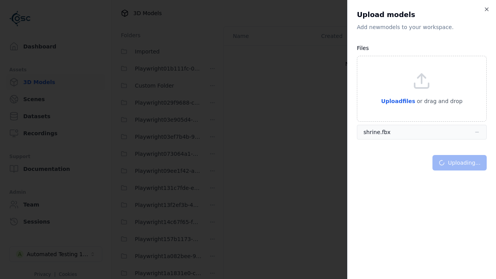  Describe the element at coordinates (377, 132) in the screenshot. I see `div: shrine.fbx` at that location.